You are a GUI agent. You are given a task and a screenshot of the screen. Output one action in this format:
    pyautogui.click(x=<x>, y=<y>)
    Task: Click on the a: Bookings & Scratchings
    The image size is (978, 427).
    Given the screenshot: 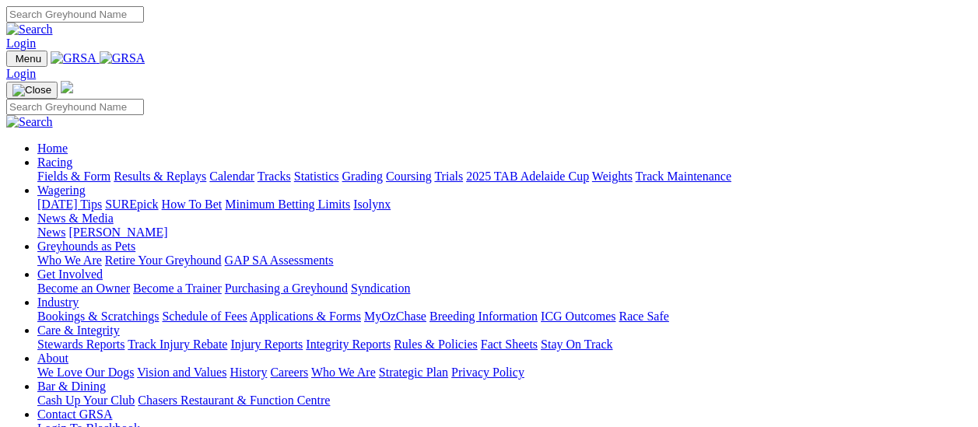 What is the action you would take?
    pyautogui.click(x=98, y=316)
    